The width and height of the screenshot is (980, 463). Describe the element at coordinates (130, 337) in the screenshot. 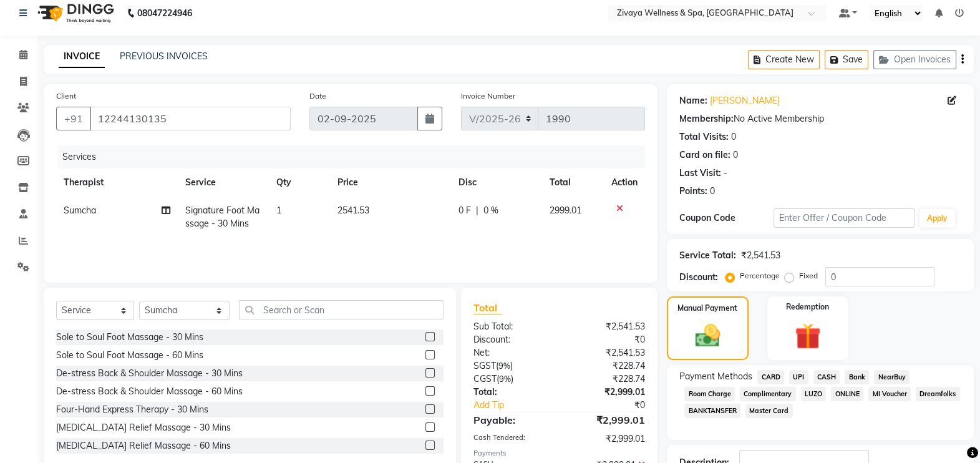

I see `div: Sole to Soul Foot Massage - 30 Mins` at that location.